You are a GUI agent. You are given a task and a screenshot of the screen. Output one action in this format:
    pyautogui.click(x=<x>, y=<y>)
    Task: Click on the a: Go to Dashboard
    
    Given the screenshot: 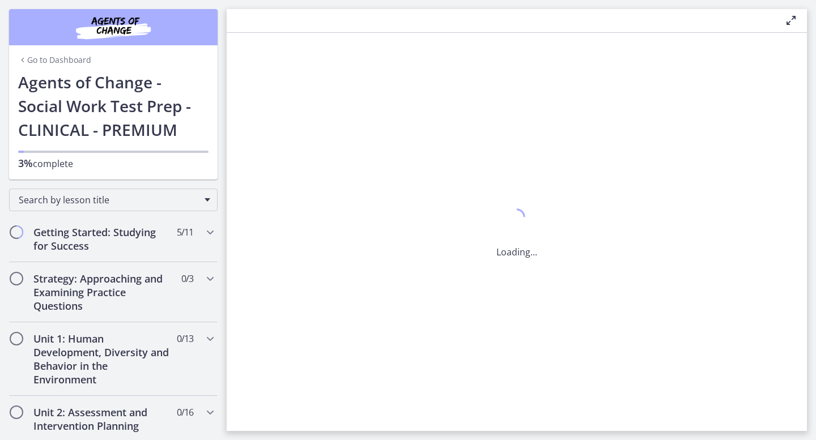 What is the action you would take?
    pyautogui.click(x=54, y=60)
    